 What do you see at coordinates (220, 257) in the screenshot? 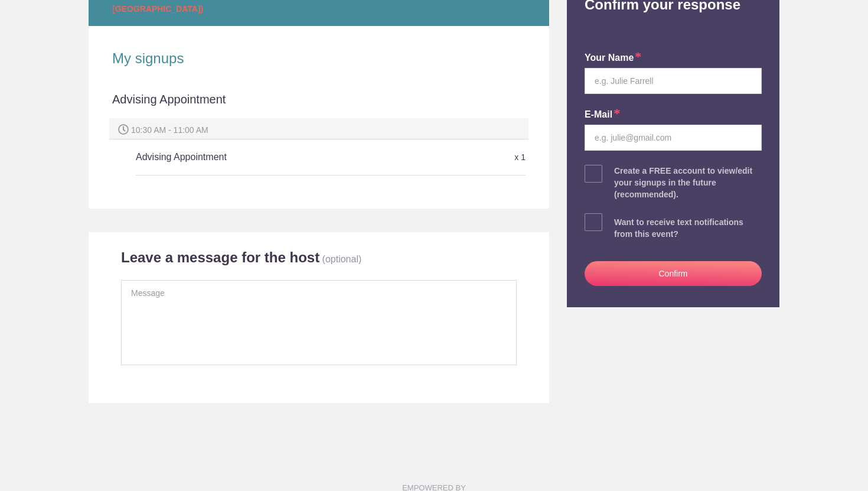
I see `h2: Leave a message for the host` at bounding box center [220, 257].